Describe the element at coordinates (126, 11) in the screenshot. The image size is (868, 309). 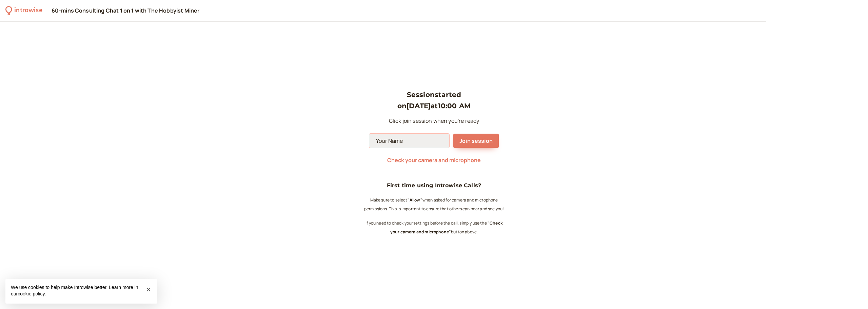
I see `div: 60-mins Consulting Chat 1 on 1 with The Hobbyist Miner` at that location.